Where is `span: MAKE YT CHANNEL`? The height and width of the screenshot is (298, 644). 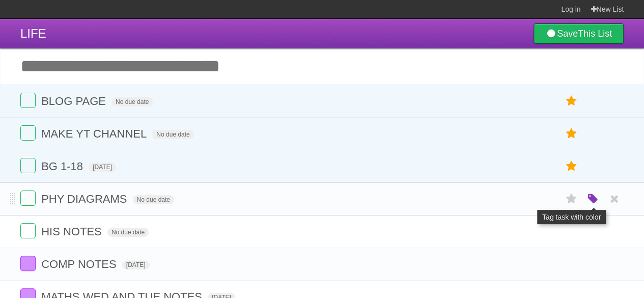
span: MAKE YT CHANNEL is located at coordinates (95, 134).